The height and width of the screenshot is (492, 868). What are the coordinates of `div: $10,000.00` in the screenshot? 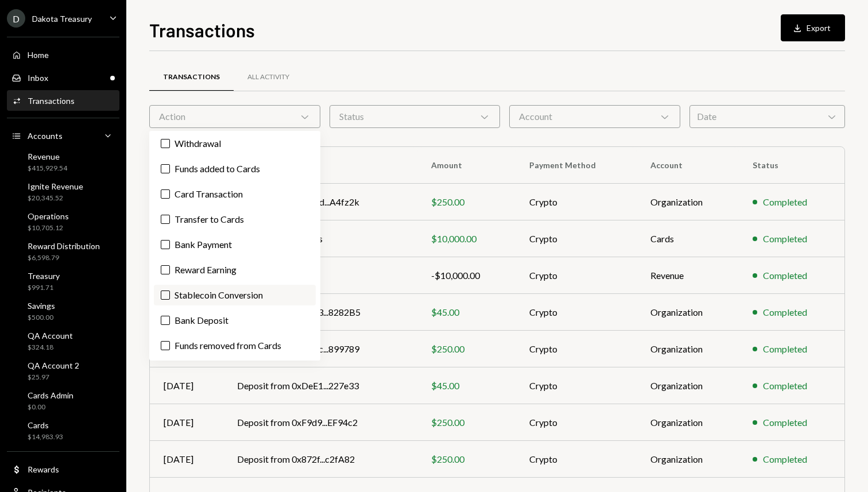 It's located at (466, 239).